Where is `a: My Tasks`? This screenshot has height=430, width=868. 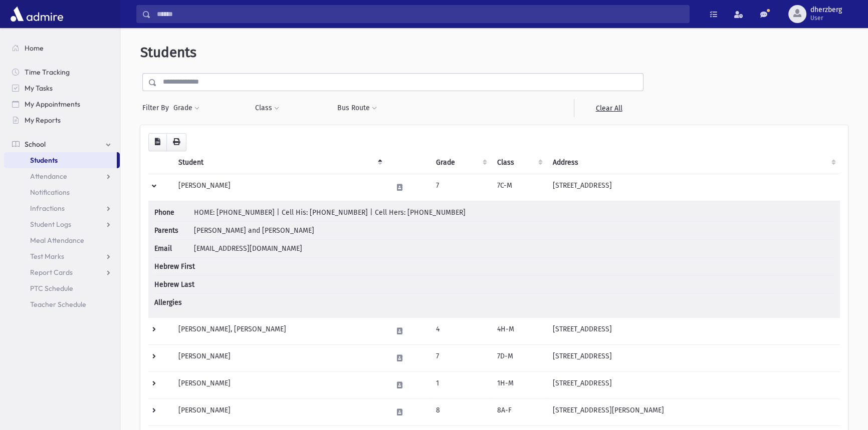 a: My Tasks is located at coordinates (62, 88).